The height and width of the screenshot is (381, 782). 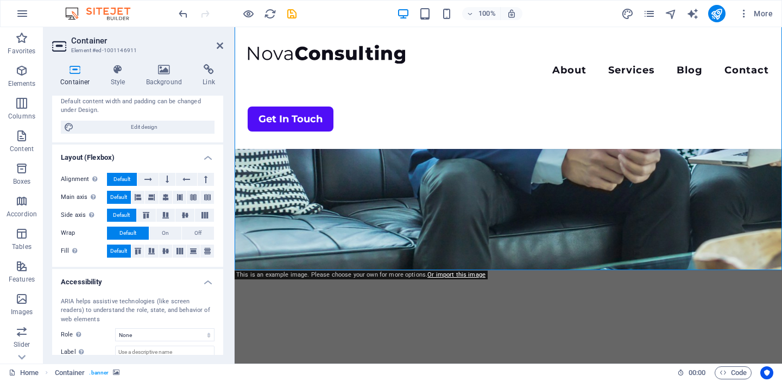 I want to click on h2: Container, so click(x=147, y=41).